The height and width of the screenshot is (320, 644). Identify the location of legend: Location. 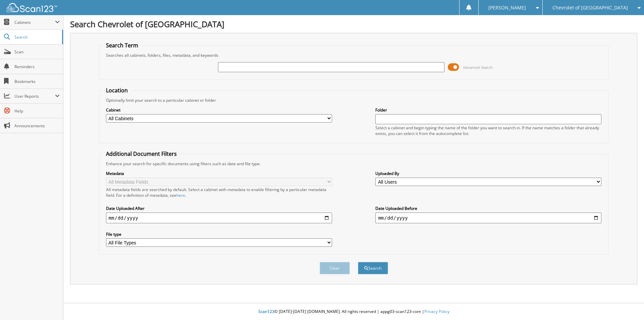
(116, 90).